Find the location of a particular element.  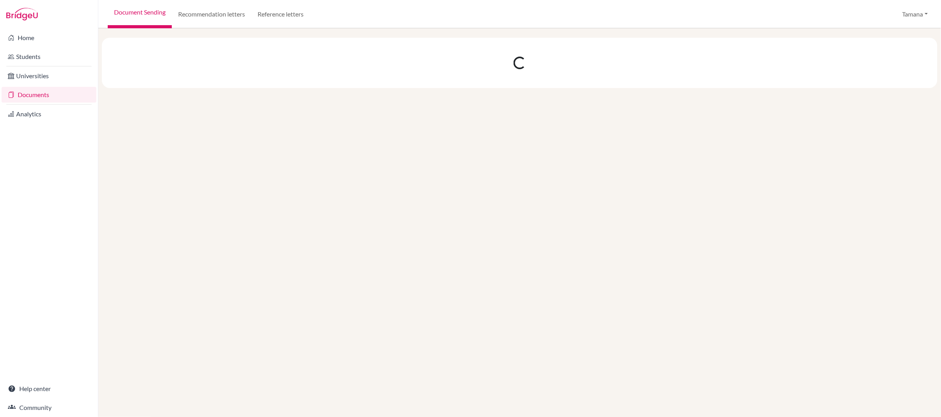

a: Help center is located at coordinates (49, 389).